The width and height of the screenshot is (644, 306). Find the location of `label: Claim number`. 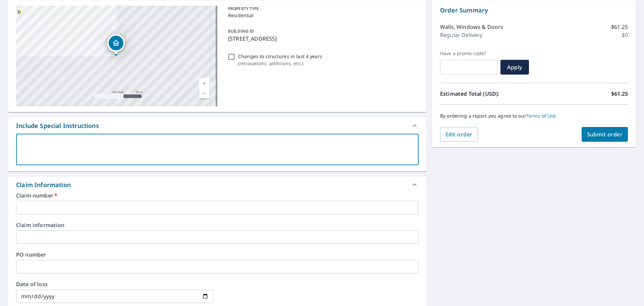

label: Claim number is located at coordinates (218, 195).